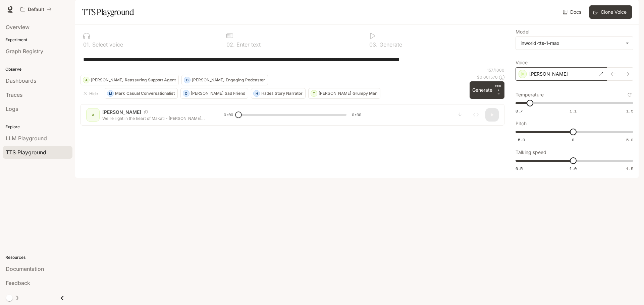 This screenshot has width=644, height=305. Describe the element at coordinates (141, 93) in the screenshot. I see `button: MMarkCasual Conversationalist` at that location.